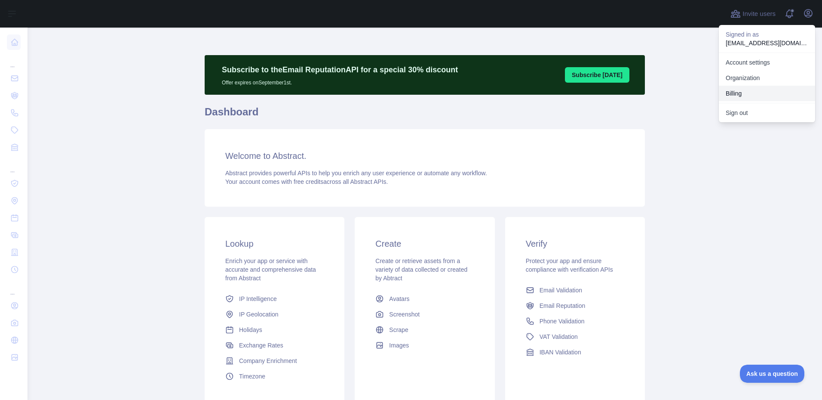  I want to click on a: Account settings, so click(767, 62).